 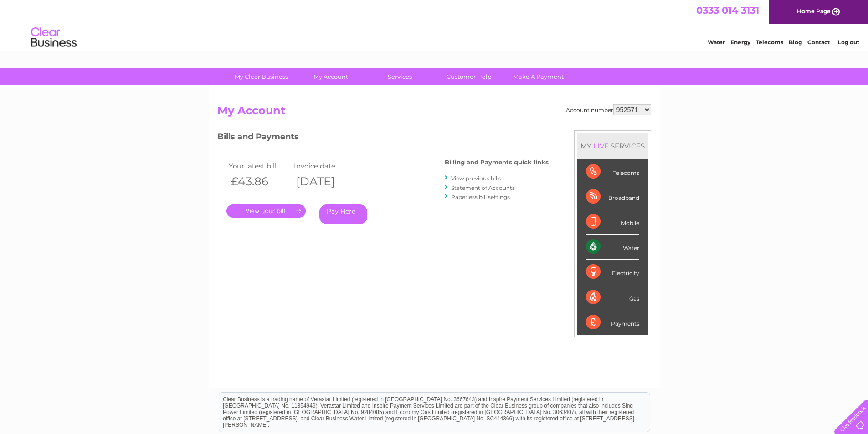 What do you see at coordinates (343, 214) in the screenshot?
I see `a: Pay Here` at bounding box center [343, 214].